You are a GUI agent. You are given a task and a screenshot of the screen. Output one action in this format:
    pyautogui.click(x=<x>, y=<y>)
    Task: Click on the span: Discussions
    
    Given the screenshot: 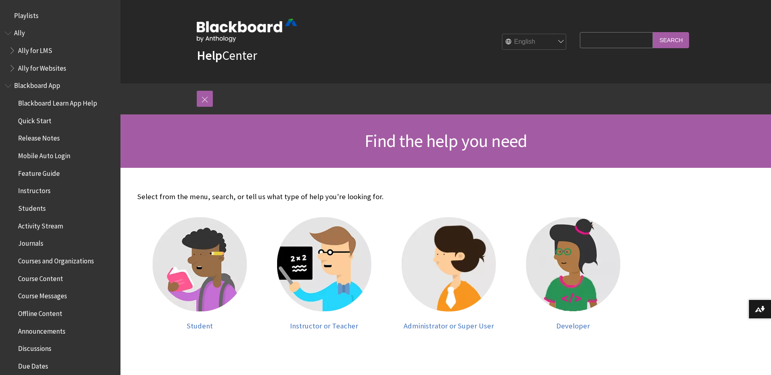 What is the action you would take?
    pyautogui.click(x=35, y=347)
    